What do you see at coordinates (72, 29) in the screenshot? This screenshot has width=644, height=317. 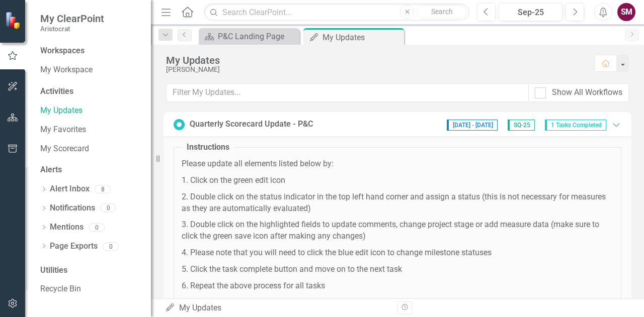 I see `small: Aristocrat` at bounding box center [72, 29].